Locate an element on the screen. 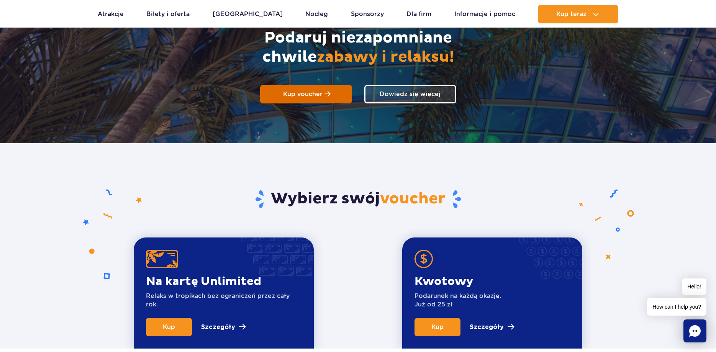  a: Nocleg is located at coordinates (316, 14).